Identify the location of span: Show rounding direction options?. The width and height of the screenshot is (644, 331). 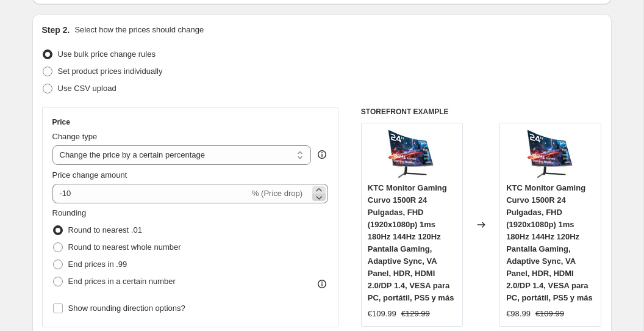
(127, 308).